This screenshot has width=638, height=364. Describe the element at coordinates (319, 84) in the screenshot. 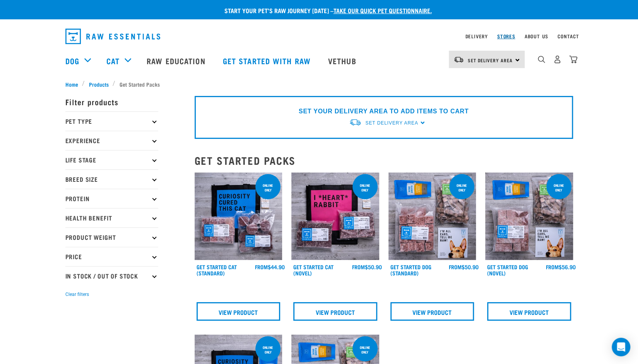

I see `nav: breadcrumbs` at that location.